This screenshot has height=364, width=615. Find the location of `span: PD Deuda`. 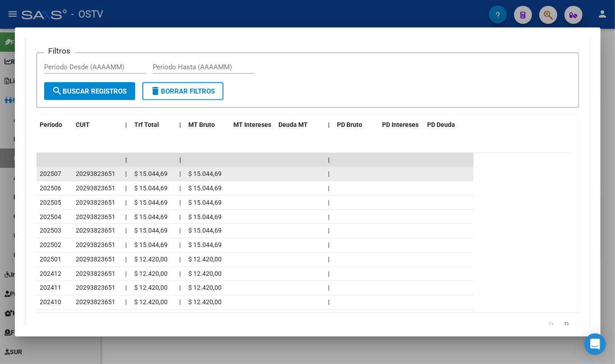

span: PD Deuda is located at coordinates (442, 125).